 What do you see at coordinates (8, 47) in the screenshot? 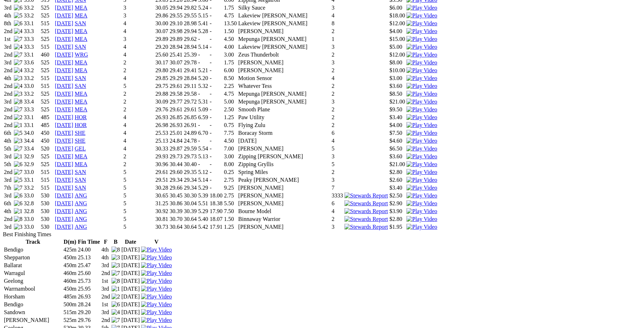
I see `td: 3rd` at bounding box center [8, 47].